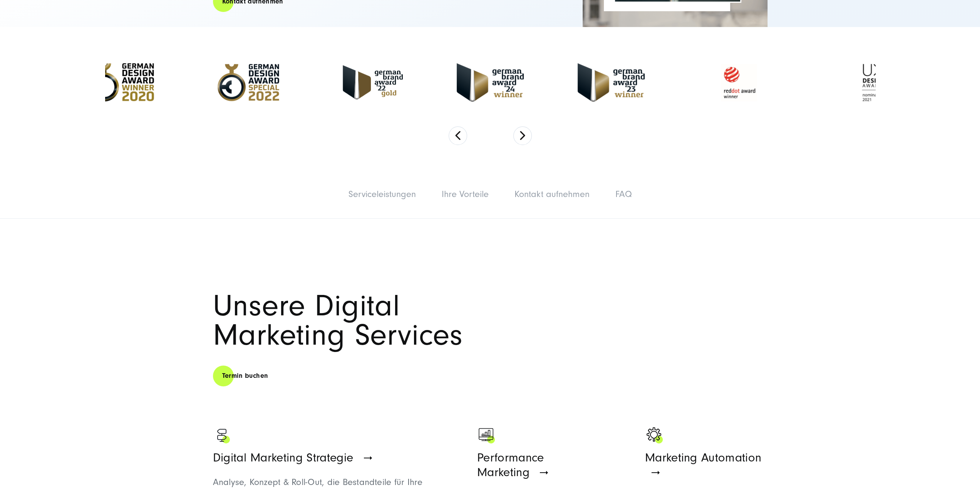  What do you see at coordinates (490, 82) in the screenshot?
I see `img: German-Brand-Award - Full Service digital agentur SUNZINET` at bounding box center [490, 82].